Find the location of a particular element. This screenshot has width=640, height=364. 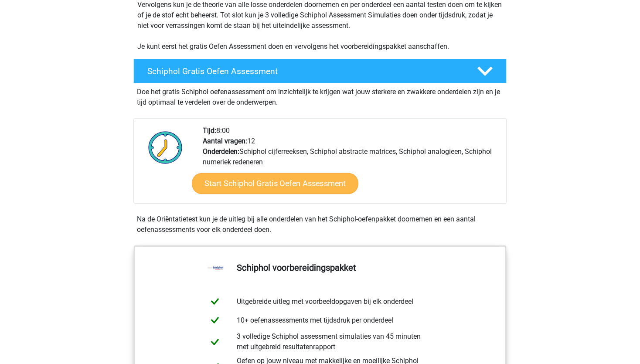

b: Tijd: is located at coordinates (209, 131).